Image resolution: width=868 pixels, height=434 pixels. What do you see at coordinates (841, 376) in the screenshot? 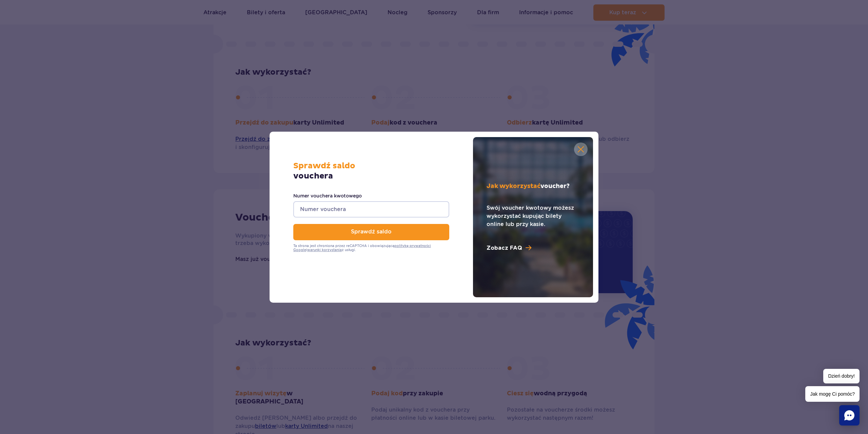
I see `span: Dzień dobry!` at bounding box center [841, 376].